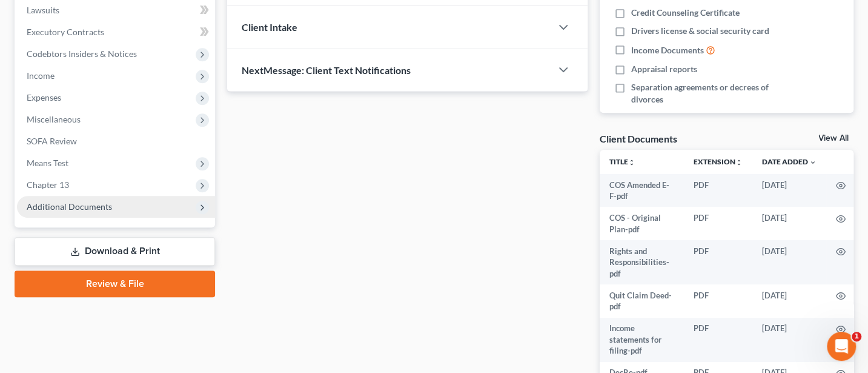 This screenshot has width=868, height=373. I want to click on span: Drivers license & social security card, so click(700, 31).